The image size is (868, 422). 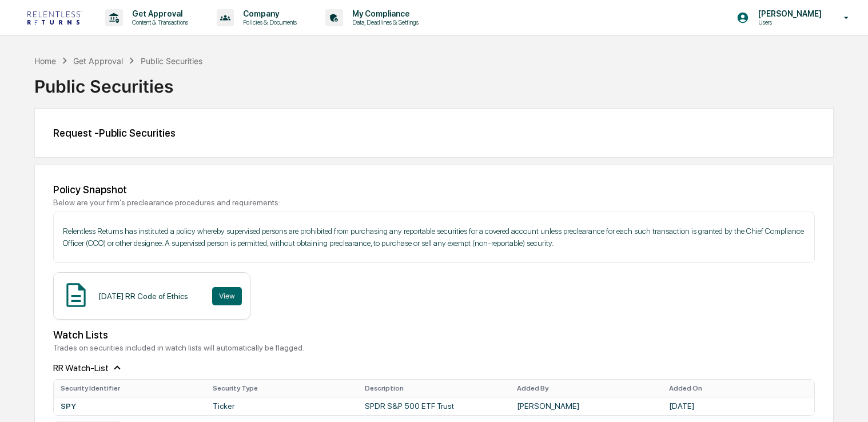 What do you see at coordinates (45, 60) in the screenshot?
I see `div: Home` at bounding box center [45, 60].